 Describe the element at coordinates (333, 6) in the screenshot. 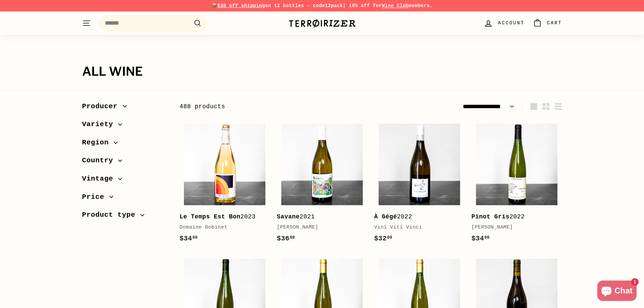

I see `strong: 12pack` at that location.